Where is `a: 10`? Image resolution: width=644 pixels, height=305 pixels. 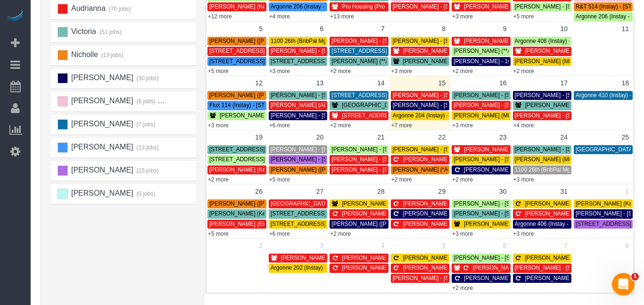 a: 10 is located at coordinates (564, 29).